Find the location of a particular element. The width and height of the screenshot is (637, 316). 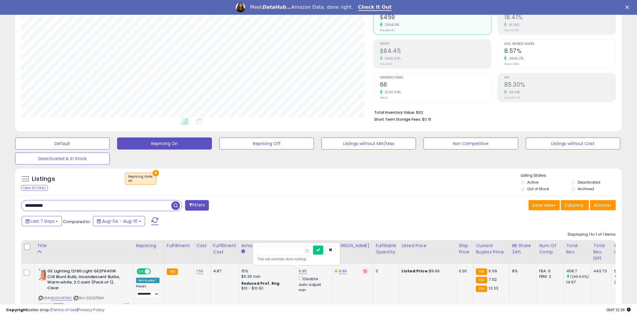

label: Active is located at coordinates (533, 182).